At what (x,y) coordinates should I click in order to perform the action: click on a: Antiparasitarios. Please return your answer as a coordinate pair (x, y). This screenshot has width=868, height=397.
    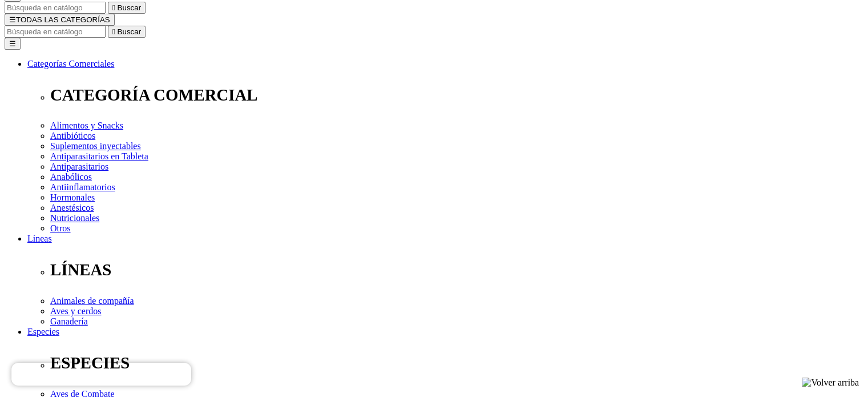
    Looking at the image, I should click on (79, 166).